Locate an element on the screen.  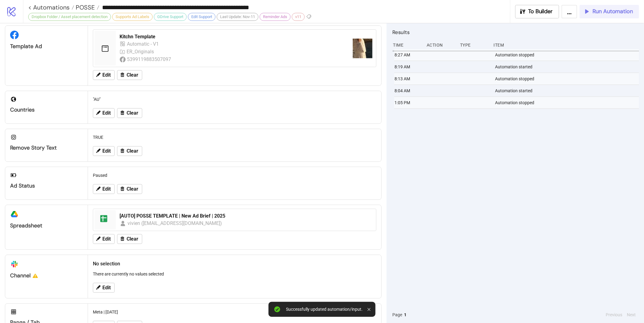
div: v11 is located at coordinates (298, 17).